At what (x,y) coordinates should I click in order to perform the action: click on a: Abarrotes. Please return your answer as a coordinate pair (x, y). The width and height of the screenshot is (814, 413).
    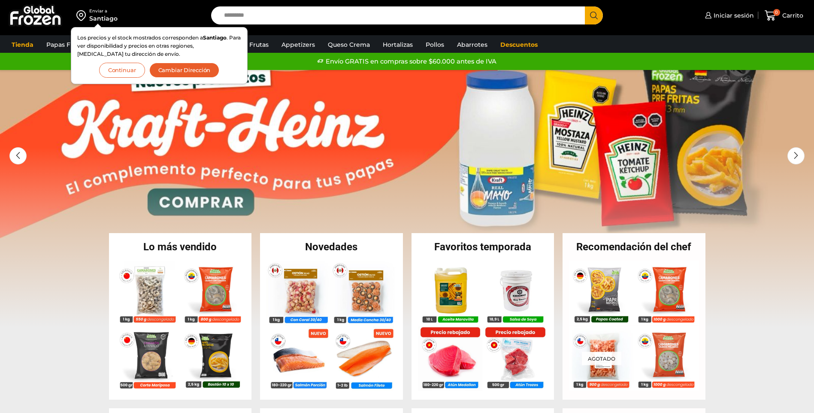
    Looking at the image, I should click on (472, 45).